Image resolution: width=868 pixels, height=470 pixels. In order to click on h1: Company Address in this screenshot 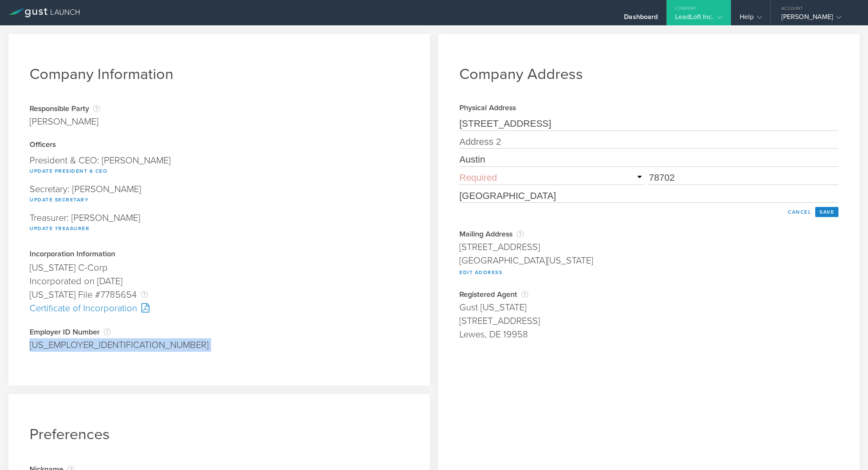, I will do `click(649, 74)`.